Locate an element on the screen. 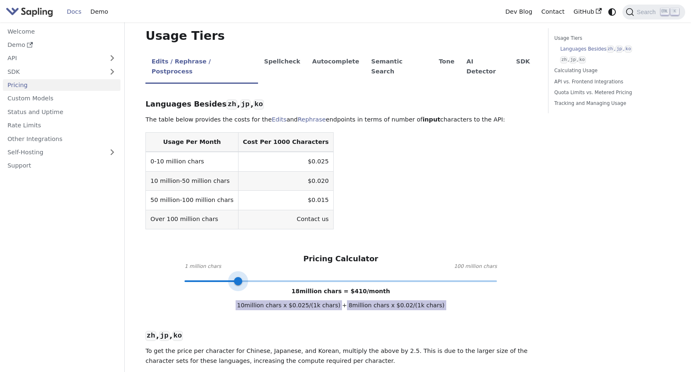 This screenshot has height=372, width=691. a: Calculating Usage is located at coordinates (610, 71).